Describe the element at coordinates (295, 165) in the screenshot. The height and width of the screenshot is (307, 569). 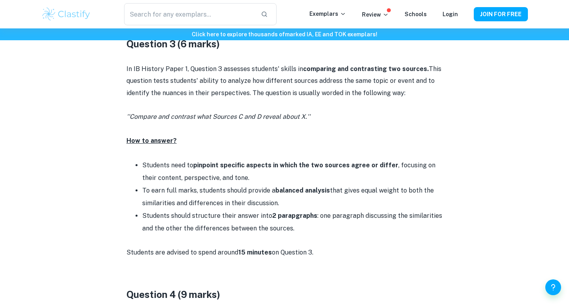
I see `strong: pinpoint specific aspects in which the two sources agree or differ` at that location.